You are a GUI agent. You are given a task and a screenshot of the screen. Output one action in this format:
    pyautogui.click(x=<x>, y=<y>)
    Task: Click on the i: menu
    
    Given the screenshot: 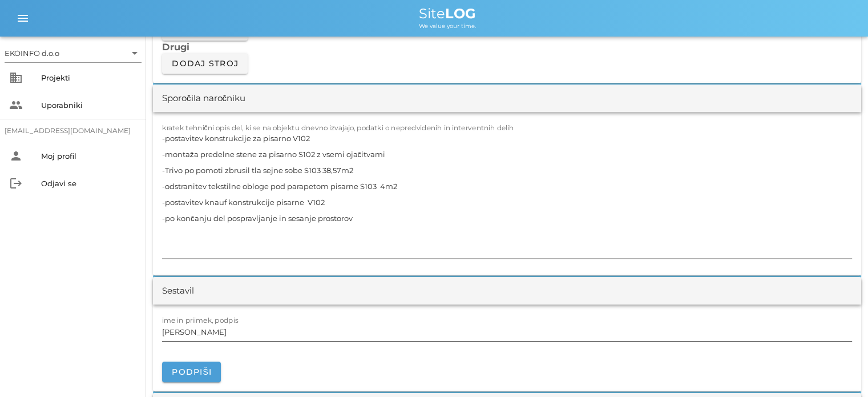 What is the action you would take?
    pyautogui.click(x=23, y=18)
    